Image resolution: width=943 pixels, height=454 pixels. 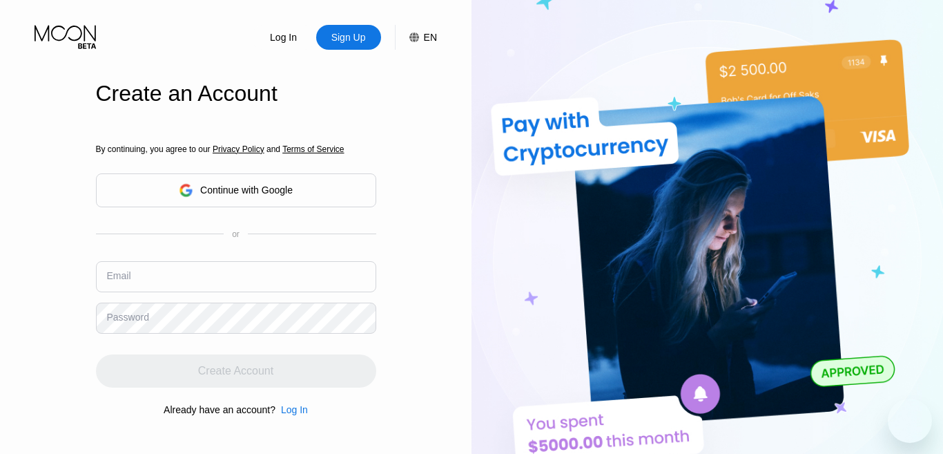 I want to click on div: Already have an account?, so click(x=220, y=410).